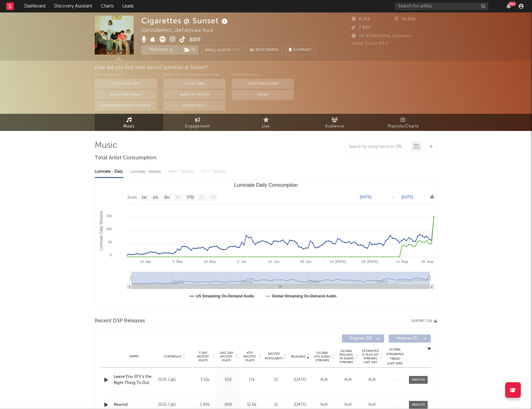 This screenshot has width=532, height=409. Describe the element at coordinates (134, 380) in the screenshot. I see `div: Leave You (If It's the Right Thing To Do)` at that location.